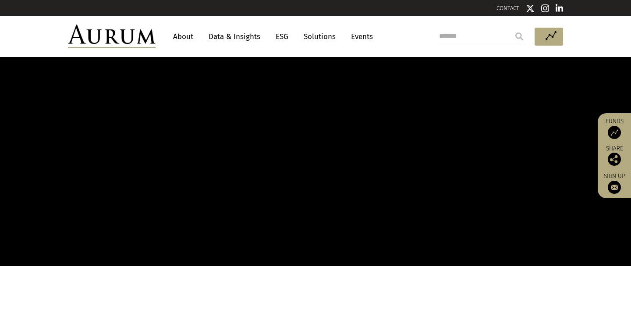 This screenshot has height=311, width=631. What do you see at coordinates (530, 8) in the screenshot?
I see `img: Twitter icon` at bounding box center [530, 8].